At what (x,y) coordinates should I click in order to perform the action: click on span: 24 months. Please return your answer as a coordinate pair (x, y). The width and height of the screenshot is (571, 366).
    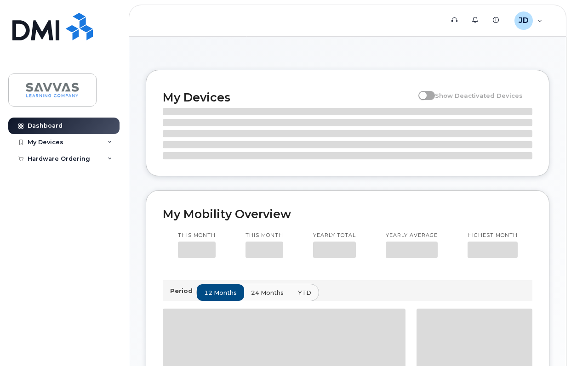
    Looking at the image, I should click on (267, 293).